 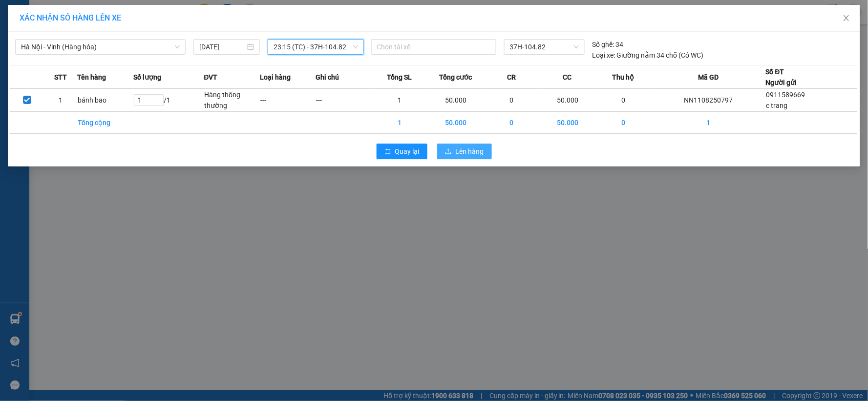 I want to click on span: rollback, so click(x=388, y=152).